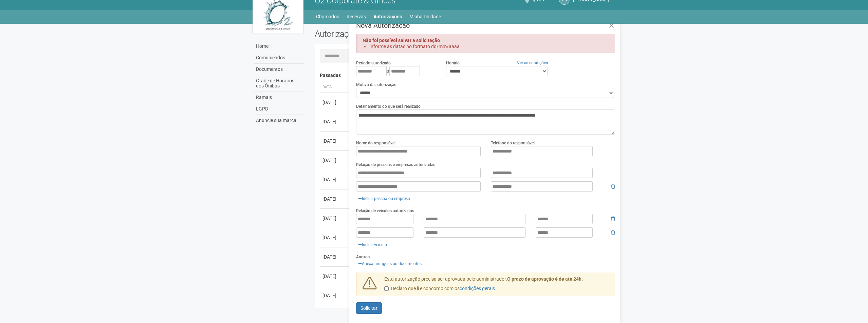 The width and height of the screenshot is (868, 323). I want to click on label: Telefone do responsável, so click(513, 143).